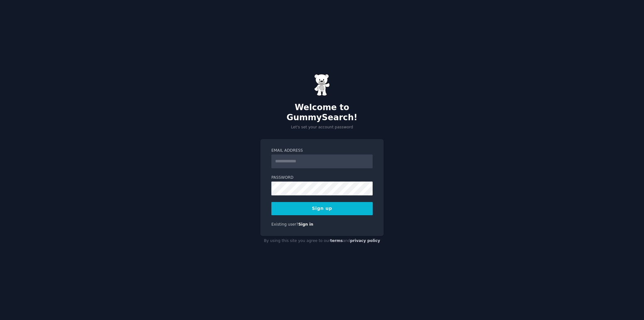 This screenshot has width=644, height=320. I want to click on p: Let's set your account password, so click(322, 128).